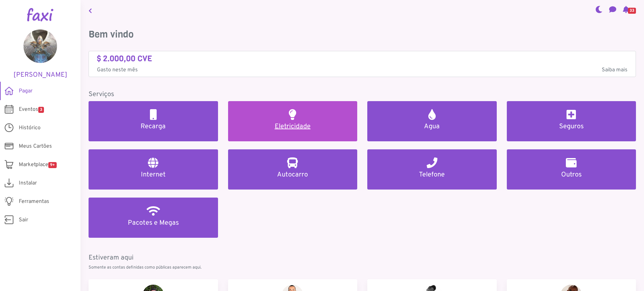 This screenshot has height=291, width=644. What do you see at coordinates (432, 122) in the screenshot?
I see `a: Agua` at bounding box center [432, 122].